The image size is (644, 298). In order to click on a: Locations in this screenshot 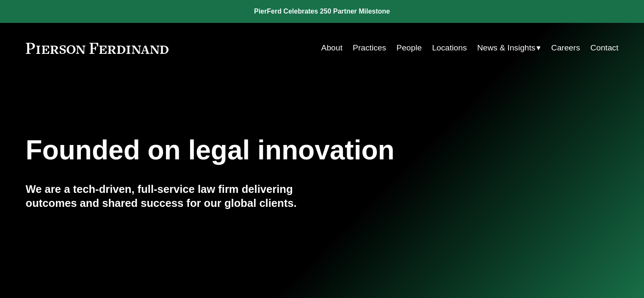, I will do `click(449, 48)`.